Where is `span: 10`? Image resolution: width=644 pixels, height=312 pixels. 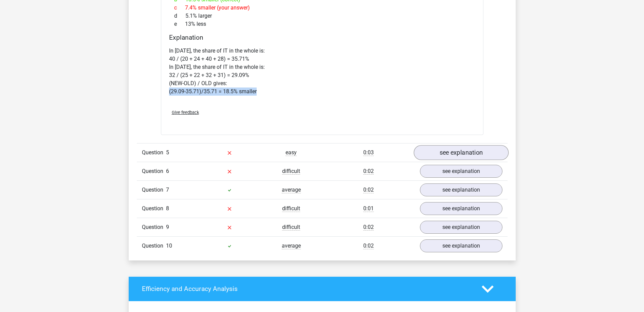
span: 10 is located at coordinates (169, 246).